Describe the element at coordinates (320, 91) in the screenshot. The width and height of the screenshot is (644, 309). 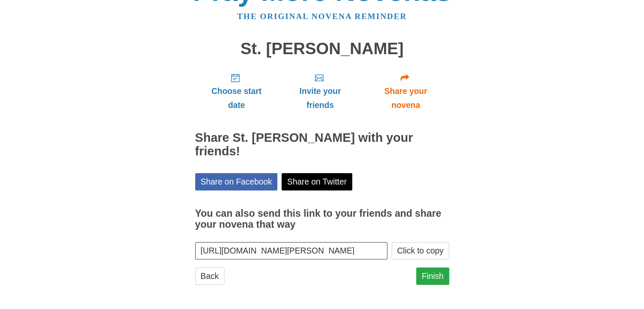
I see `a: Invite your friends` at that location.